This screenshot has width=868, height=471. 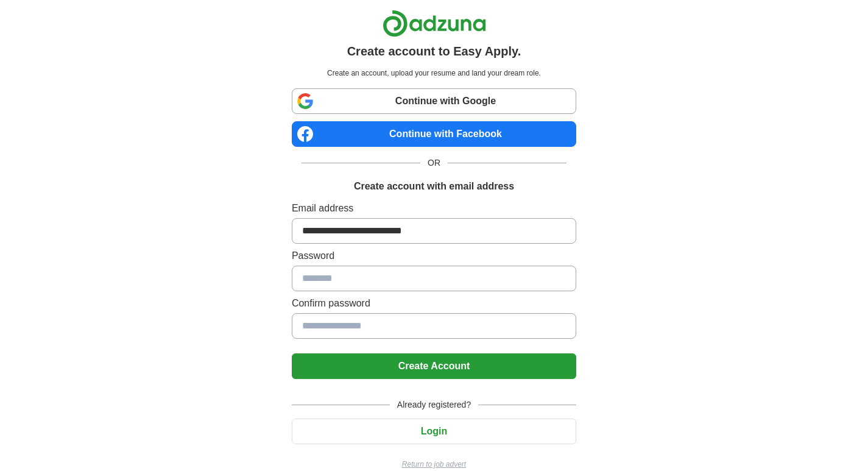 What do you see at coordinates (434, 73) in the screenshot?
I see `p: Create an account, upload your resume and land your dream role.` at bounding box center [434, 73].